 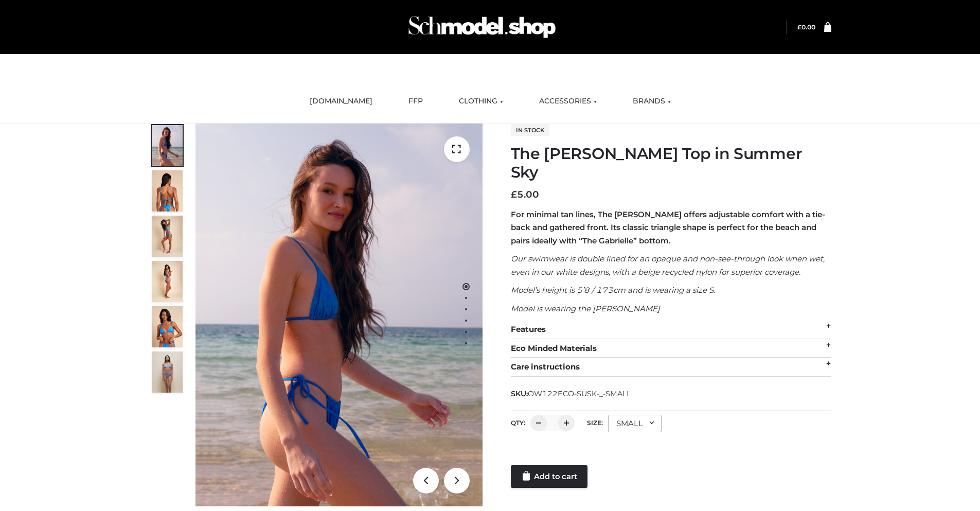 What do you see at coordinates (518, 423) in the screenshot?
I see `label: QTY:` at bounding box center [518, 423].